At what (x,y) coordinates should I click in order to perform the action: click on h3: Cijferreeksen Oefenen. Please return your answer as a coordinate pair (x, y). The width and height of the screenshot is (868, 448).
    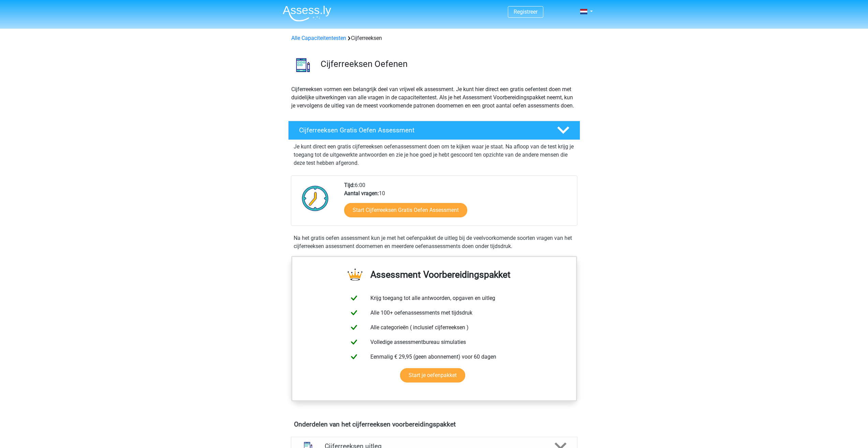
    Looking at the image, I should click on (447, 64).